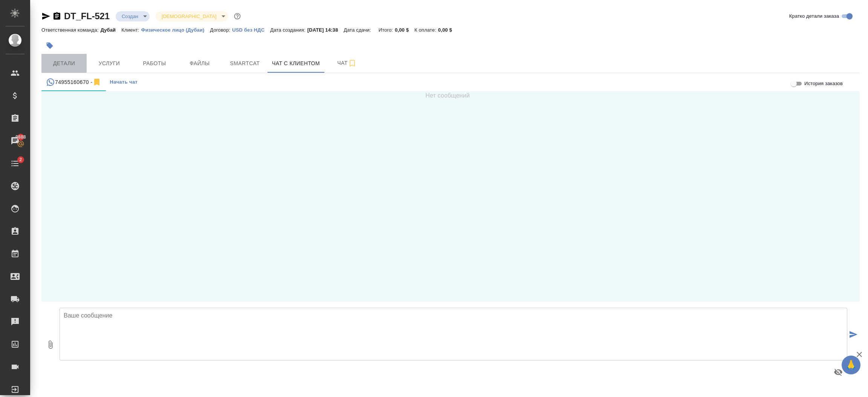 The image size is (868, 397). I want to click on p: Дубай, so click(111, 30).